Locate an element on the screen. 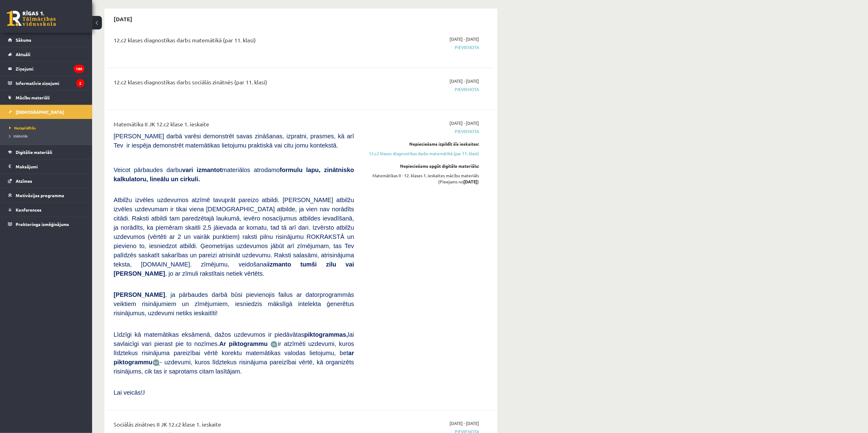 The height and width of the screenshot is (433, 868). a: Proktoringa izmēģinājums is located at coordinates (46, 224).